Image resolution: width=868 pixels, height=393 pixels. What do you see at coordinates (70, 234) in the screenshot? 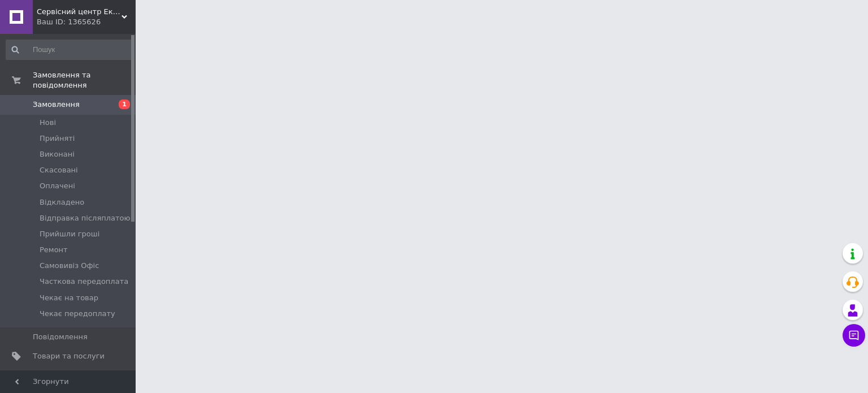
I see `span: Прийшли гроші` at bounding box center [70, 234].